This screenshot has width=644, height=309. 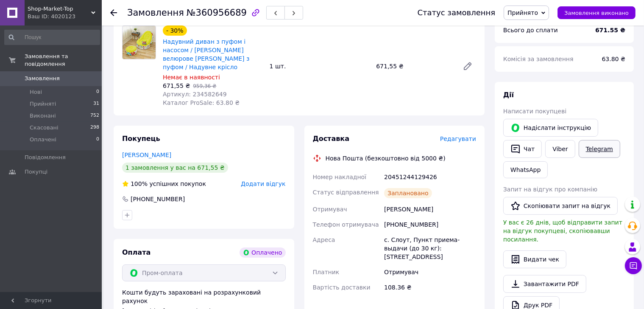 What do you see at coordinates (458, 139) in the screenshot?
I see `span: Редагувати` at bounding box center [458, 139].